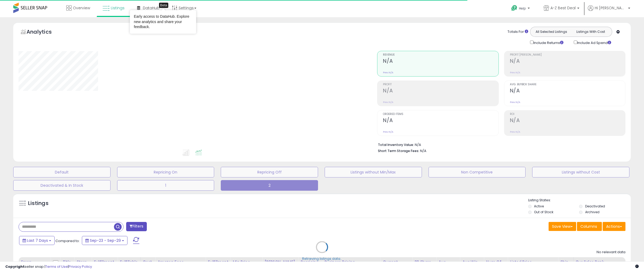 This screenshot has height=272, width=644. I want to click on span: Ordered Items, so click(440, 114).